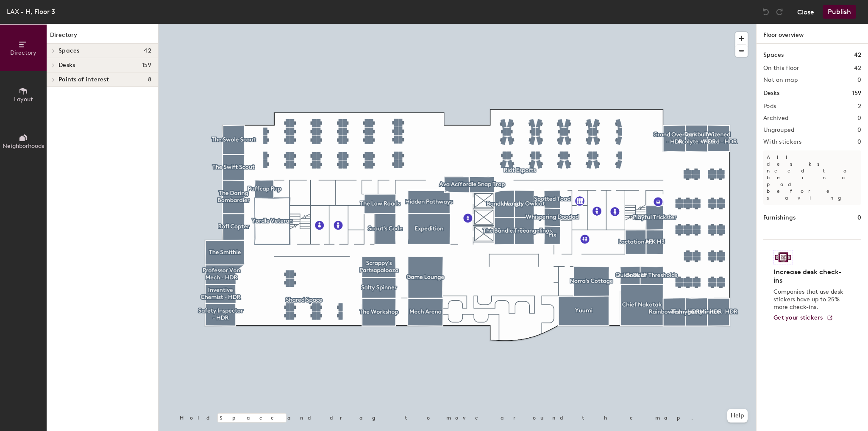 This screenshot has width=868, height=431. What do you see at coordinates (738, 415) in the screenshot?
I see `button: Help` at bounding box center [738, 415].